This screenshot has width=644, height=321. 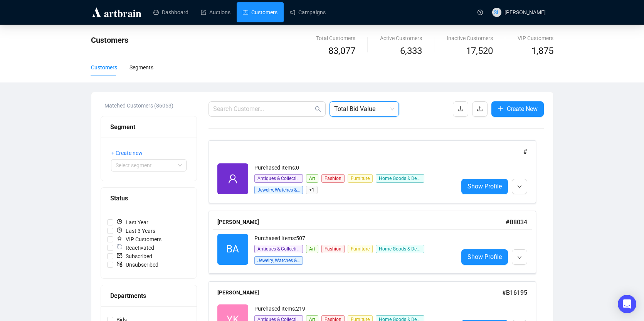 What do you see at coordinates (411, 52) in the screenshot?
I see `span: 6,333` at bounding box center [411, 52].